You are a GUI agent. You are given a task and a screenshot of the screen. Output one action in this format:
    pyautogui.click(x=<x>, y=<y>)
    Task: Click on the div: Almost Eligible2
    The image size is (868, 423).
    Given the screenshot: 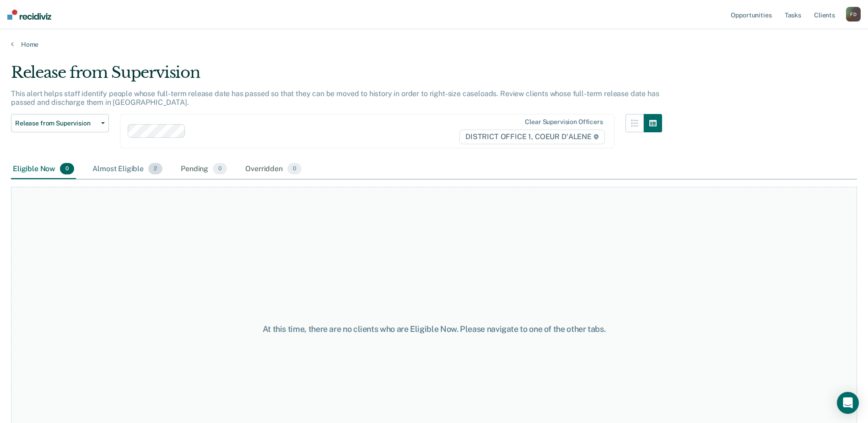 What is the action you would take?
    pyautogui.click(x=127, y=169)
    